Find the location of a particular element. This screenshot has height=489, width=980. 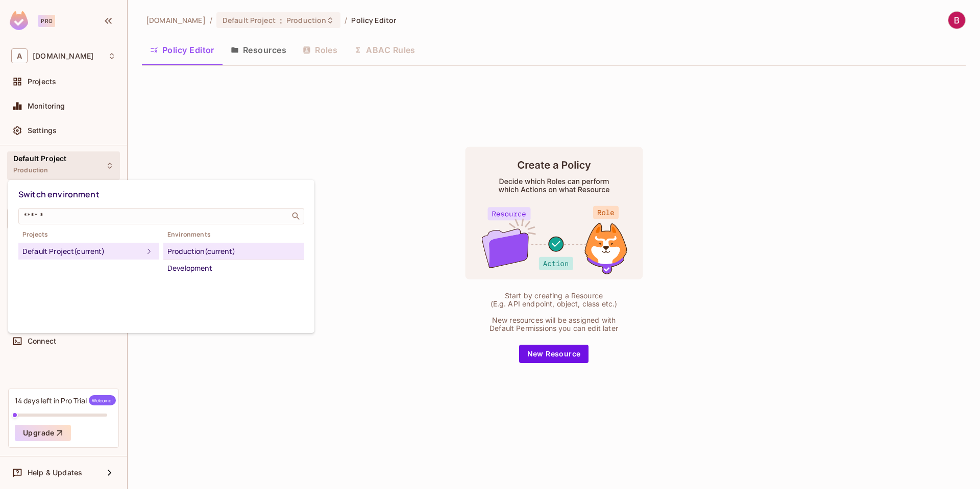

div: Default Project (current) is located at coordinates (83, 252).